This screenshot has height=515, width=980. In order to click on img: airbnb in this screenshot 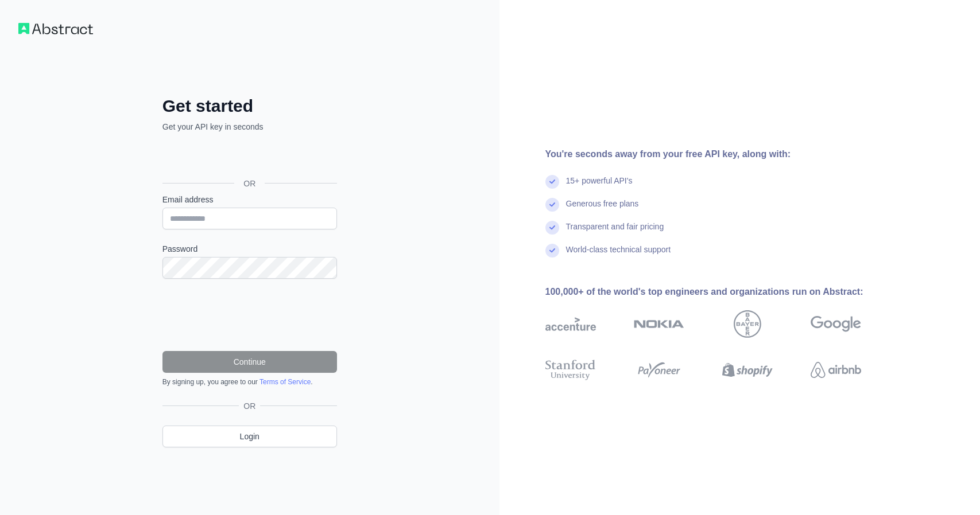, I will do `click(836, 370)`.